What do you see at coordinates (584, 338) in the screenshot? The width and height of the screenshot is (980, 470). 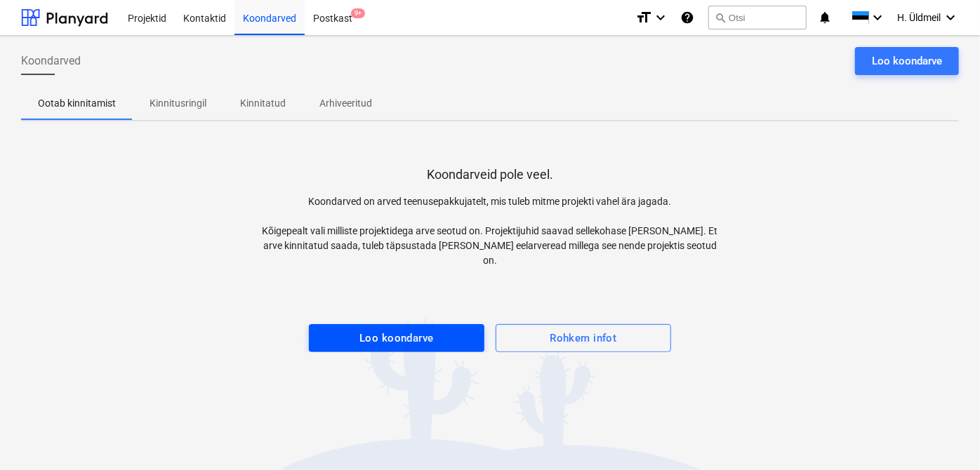 I see `button: Rohkem infot` at bounding box center [584, 338].